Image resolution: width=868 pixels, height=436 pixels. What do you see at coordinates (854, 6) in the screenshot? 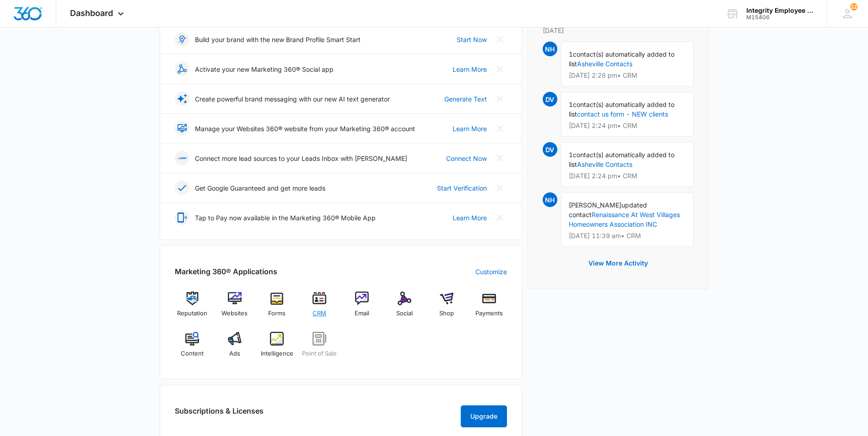
I see `div: notifications count` at bounding box center [854, 6].